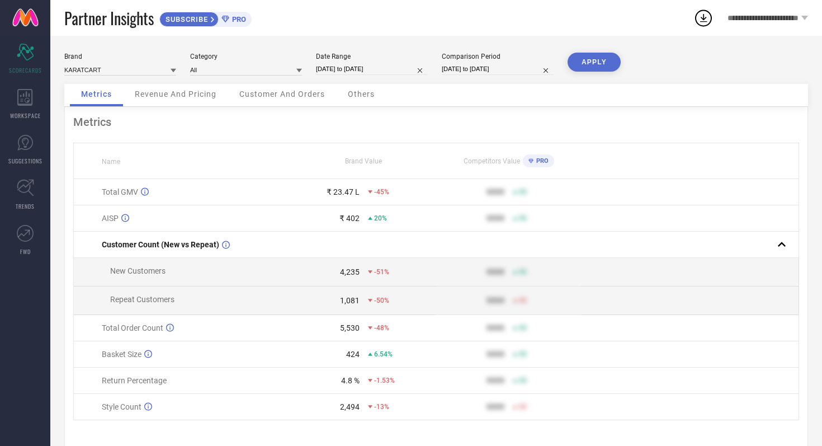  I want to click on div: 5,530, so click(349, 328).